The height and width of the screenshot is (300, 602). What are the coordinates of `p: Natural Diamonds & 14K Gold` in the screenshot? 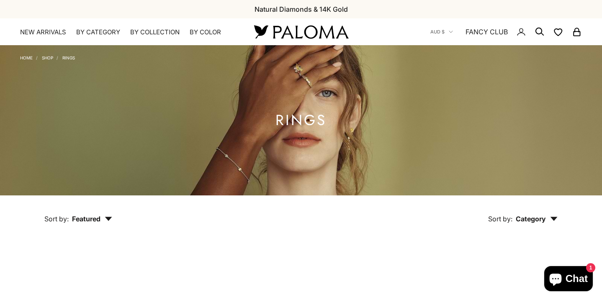 It's located at (301, 9).